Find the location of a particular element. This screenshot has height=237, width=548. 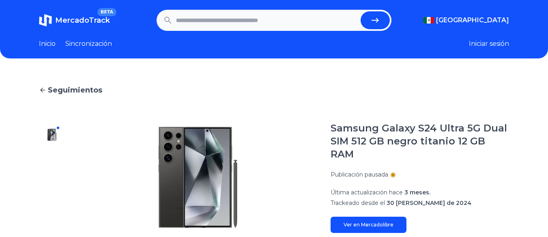

font: Última actualización hace is located at coordinates (367, 192).